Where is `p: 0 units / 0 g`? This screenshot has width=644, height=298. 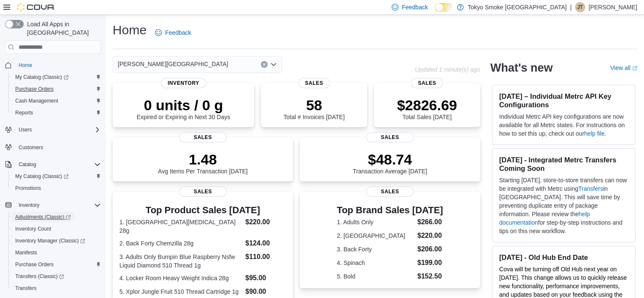 p: 0 units / 0 g is located at coordinates (184, 105).